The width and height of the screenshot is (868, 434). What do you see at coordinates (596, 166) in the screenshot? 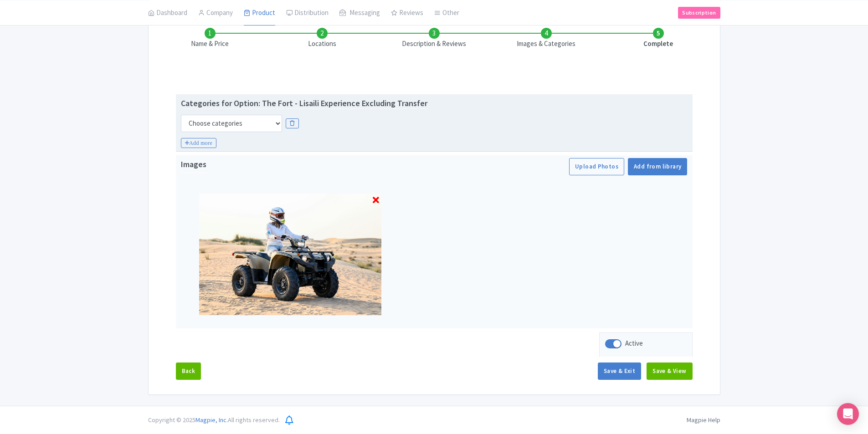
I see `button: Upload Photos` at bounding box center [596, 166].